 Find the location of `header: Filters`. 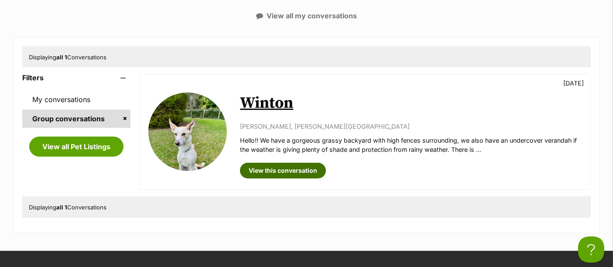

header: Filters is located at coordinates (76, 78).